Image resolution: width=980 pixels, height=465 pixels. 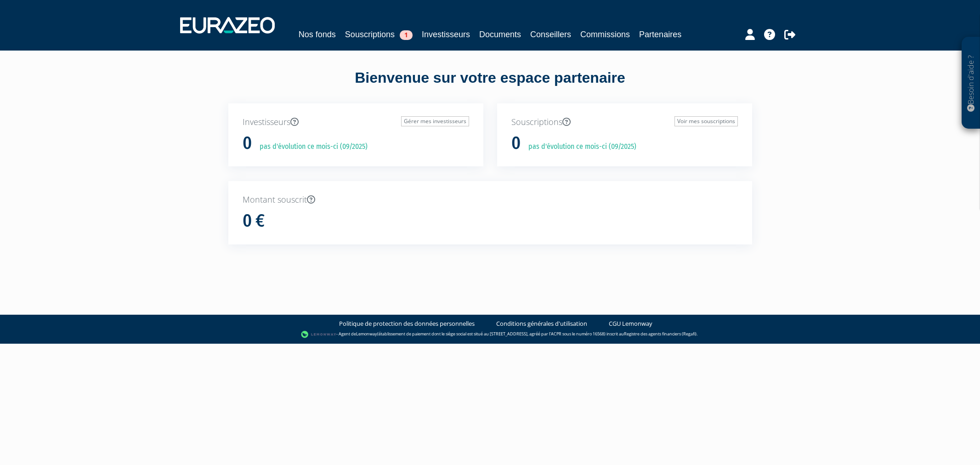 What do you see at coordinates (406, 35) in the screenshot?
I see `span: 1` at bounding box center [406, 35].